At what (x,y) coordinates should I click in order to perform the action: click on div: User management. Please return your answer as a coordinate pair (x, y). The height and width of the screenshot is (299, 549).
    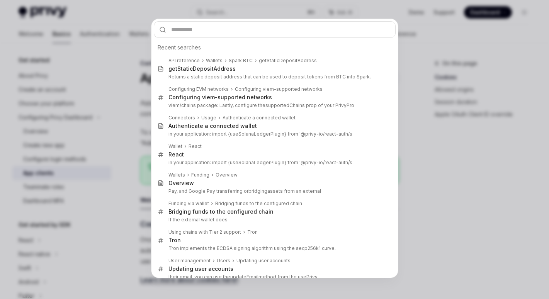
    Looking at the image, I should click on (189, 261).